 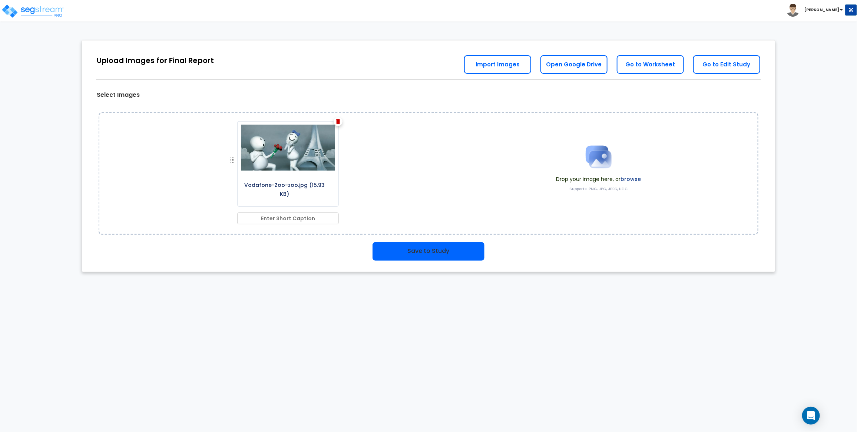 I want to click on div: Upload Images for Final Report, so click(x=155, y=60).